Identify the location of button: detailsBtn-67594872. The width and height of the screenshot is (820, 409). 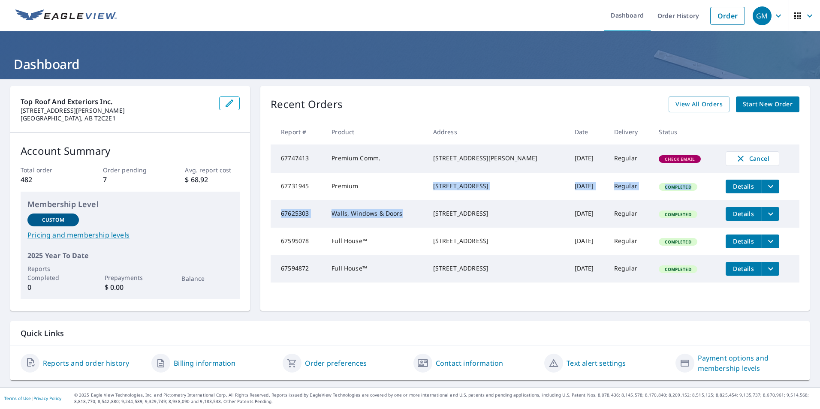
(744, 269).